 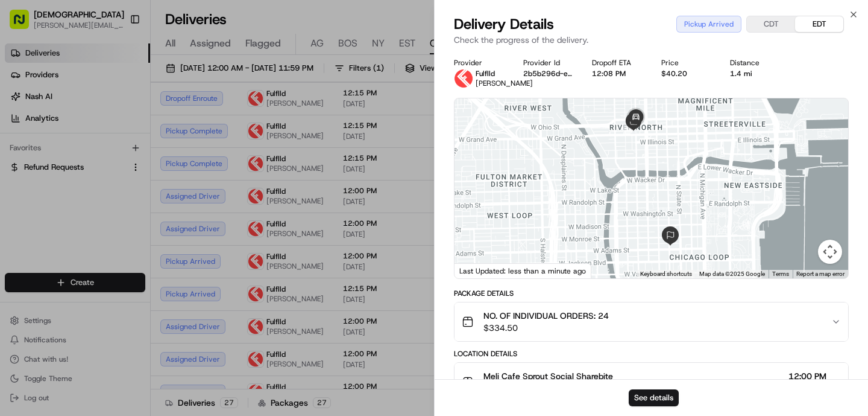 I want to click on a: 💻API Documentation, so click(x=148, y=181).